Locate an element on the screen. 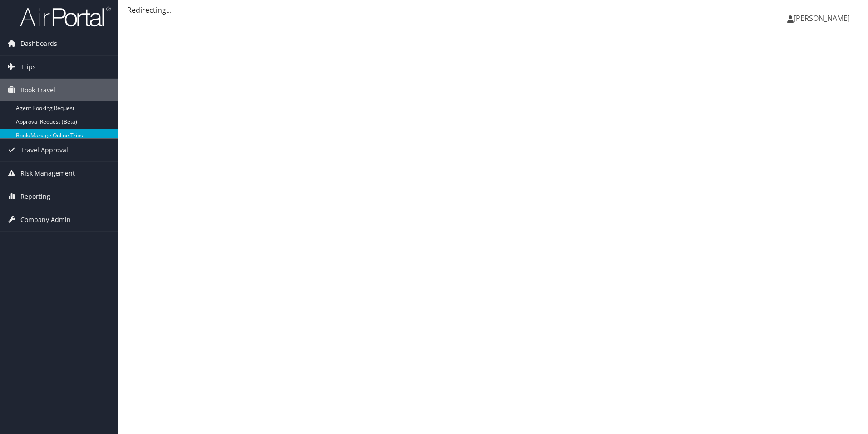  span: Travel Approval is located at coordinates (44, 150).